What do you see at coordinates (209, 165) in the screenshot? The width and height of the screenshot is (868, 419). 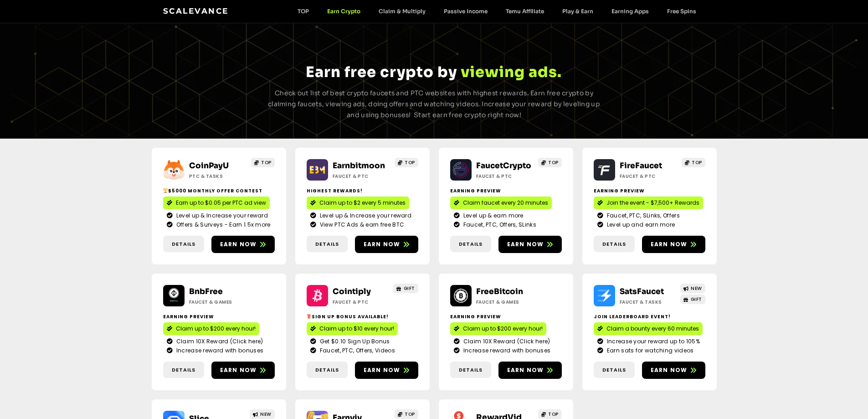 I see `a: CoinPayU` at bounding box center [209, 165].